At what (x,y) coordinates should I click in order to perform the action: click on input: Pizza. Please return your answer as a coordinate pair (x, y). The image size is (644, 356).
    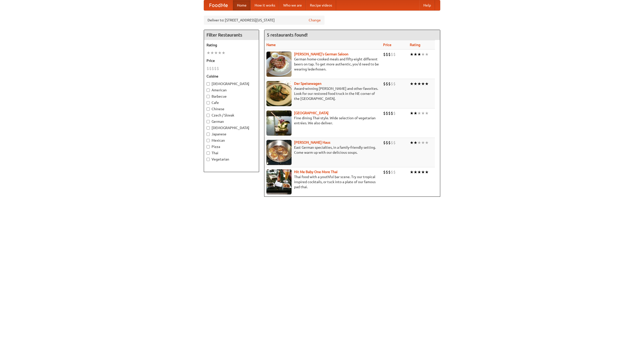
    Looking at the image, I should click on (208, 147).